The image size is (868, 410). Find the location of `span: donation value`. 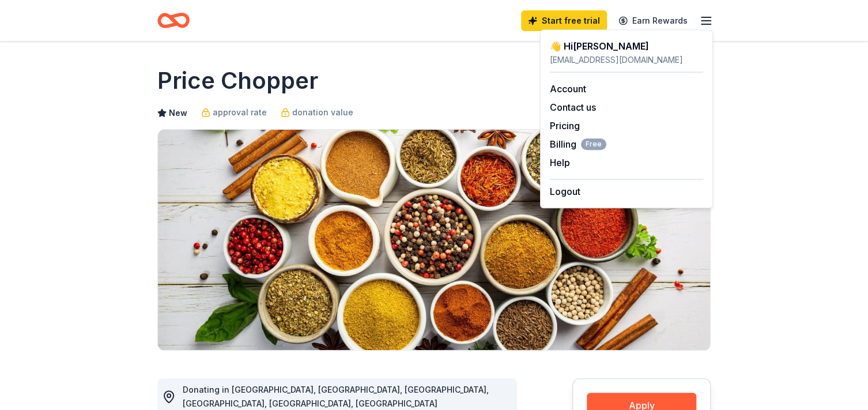

span: donation value is located at coordinates (323, 112).